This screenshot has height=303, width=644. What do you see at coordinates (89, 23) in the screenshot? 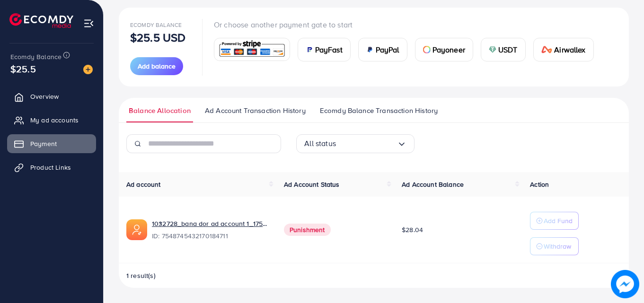
I see `img: menu` at bounding box center [89, 23].